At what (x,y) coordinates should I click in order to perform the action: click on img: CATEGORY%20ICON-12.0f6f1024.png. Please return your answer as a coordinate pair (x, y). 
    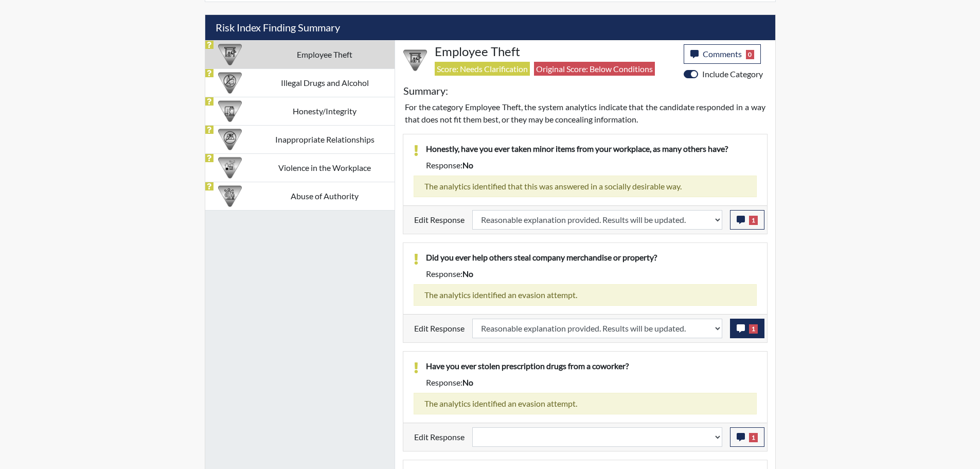
    Looking at the image, I should click on (230, 82).